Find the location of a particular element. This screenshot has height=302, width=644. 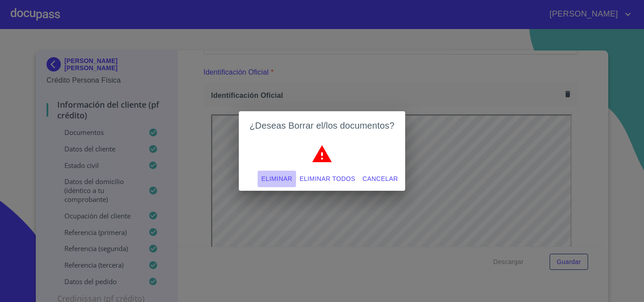

button: Cancelar is located at coordinates (380, 178).